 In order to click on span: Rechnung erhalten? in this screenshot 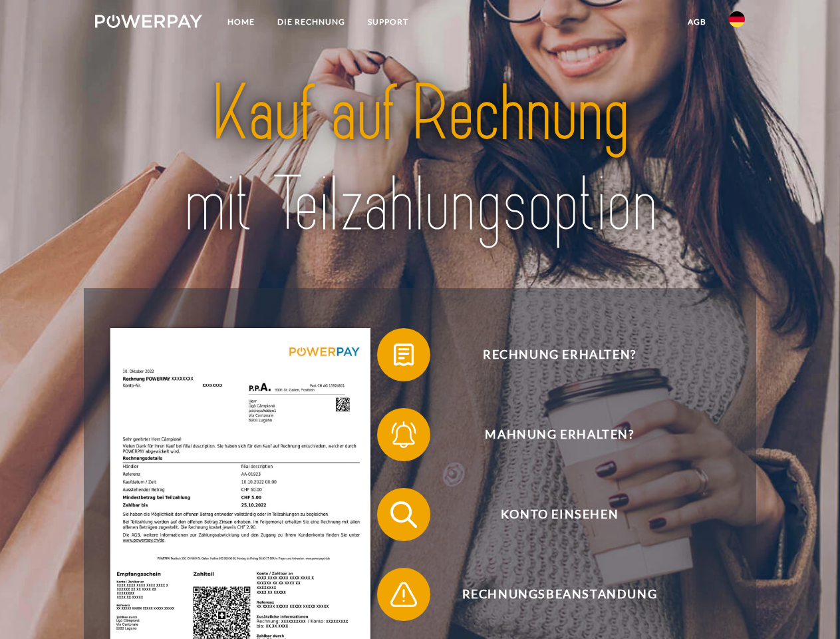, I will do `click(559, 355)`.